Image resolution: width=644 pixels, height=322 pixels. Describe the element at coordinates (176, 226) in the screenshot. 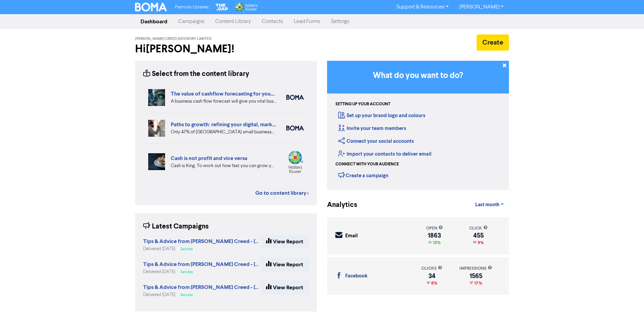

I see `div: Latest Campaigns` at that location.